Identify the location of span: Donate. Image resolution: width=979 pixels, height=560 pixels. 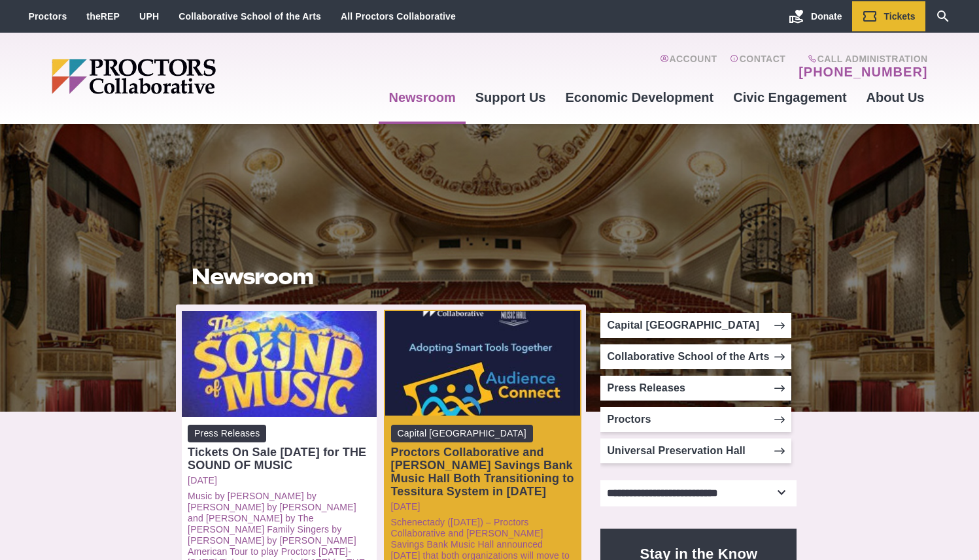
(826, 16).